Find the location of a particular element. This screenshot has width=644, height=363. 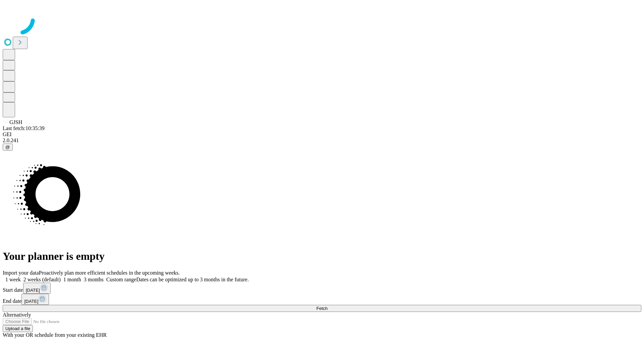

span: Proactively plan more efficient schedules in the upcoming weeks. is located at coordinates (110, 272).